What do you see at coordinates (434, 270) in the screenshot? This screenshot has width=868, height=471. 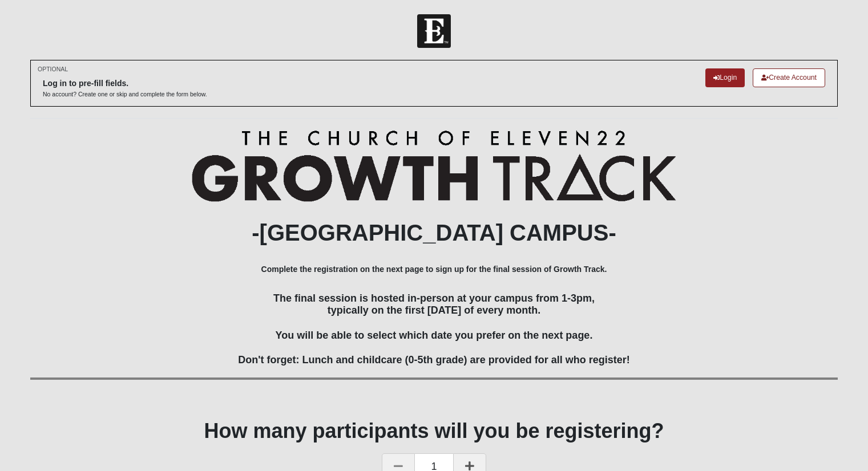 I see `b: Complete the registration on the next page to sign up for the final session of Growth Track.` at bounding box center [434, 270].